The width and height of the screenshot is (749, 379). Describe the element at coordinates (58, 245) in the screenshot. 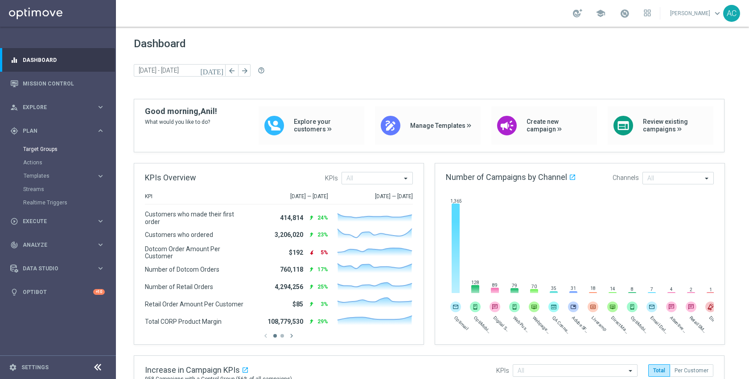

I see `div: track_changes Analyze keyboard_arrow_right` at that location.